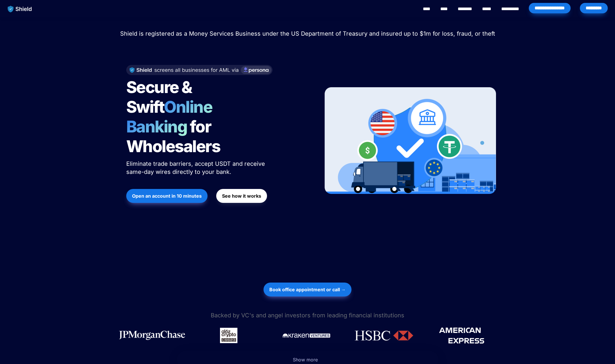  What do you see at coordinates (20, 9) in the screenshot?
I see `img: website logo` at bounding box center [20, 9].